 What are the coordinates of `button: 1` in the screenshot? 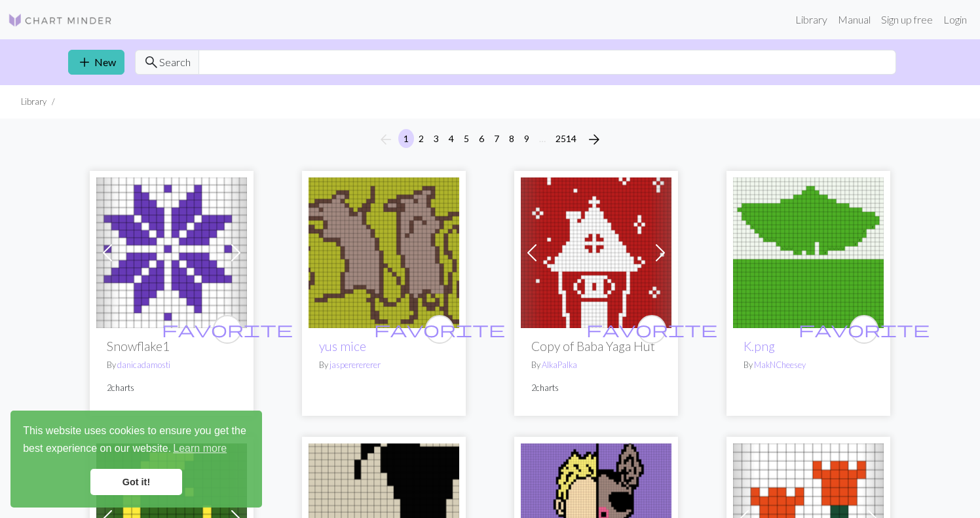 It's located at (406, 139).